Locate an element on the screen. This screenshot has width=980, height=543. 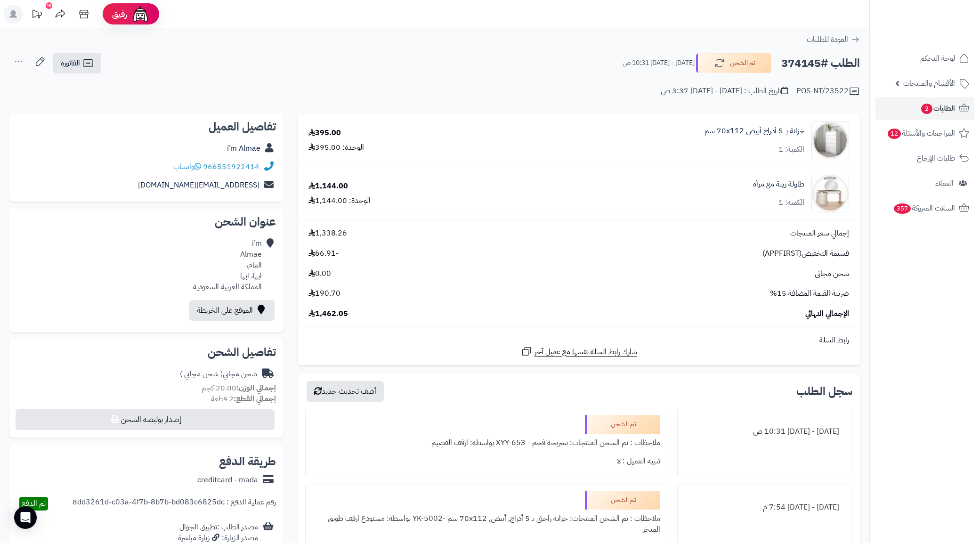
h2: الطلب #374145 is located at coordinates (820, 63).